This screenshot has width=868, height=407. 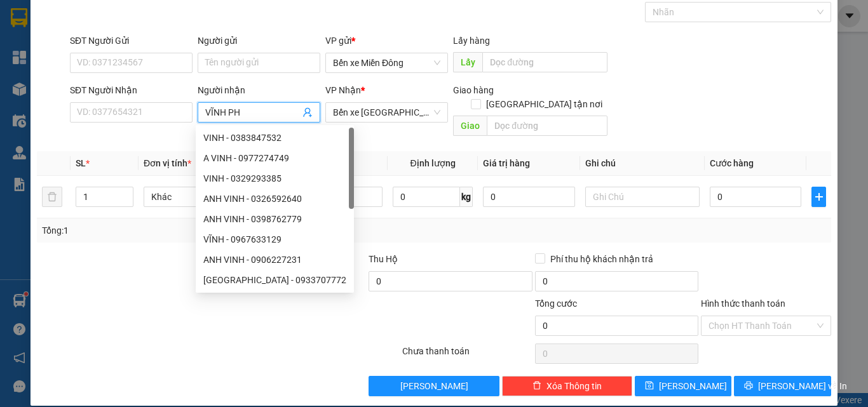 What do you see at coordinates (469, 126) in the screenshot?
I see `span: Giao` at bounding box center [469, 126].